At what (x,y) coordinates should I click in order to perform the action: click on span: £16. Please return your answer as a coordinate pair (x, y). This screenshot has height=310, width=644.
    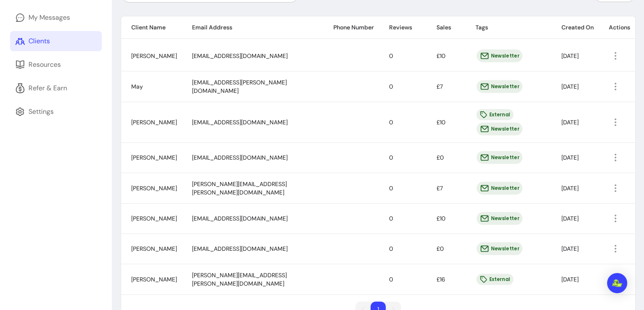
    Looking at the image, I should click on (441, 280).